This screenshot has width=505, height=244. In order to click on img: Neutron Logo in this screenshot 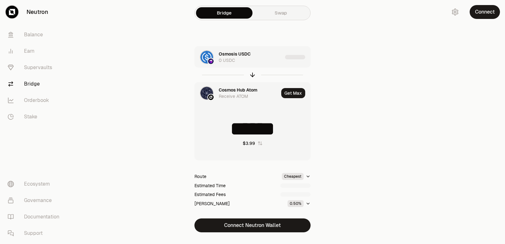, I will do `click(211, 97)`.